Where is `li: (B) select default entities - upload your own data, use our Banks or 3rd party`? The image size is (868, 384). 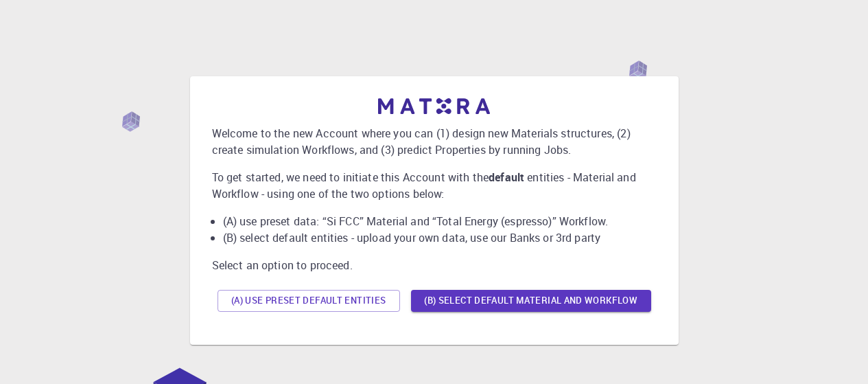
li: (B) select default entities - upload your own data, use our Banks or 3rd party is located at coordinates (440, 237).